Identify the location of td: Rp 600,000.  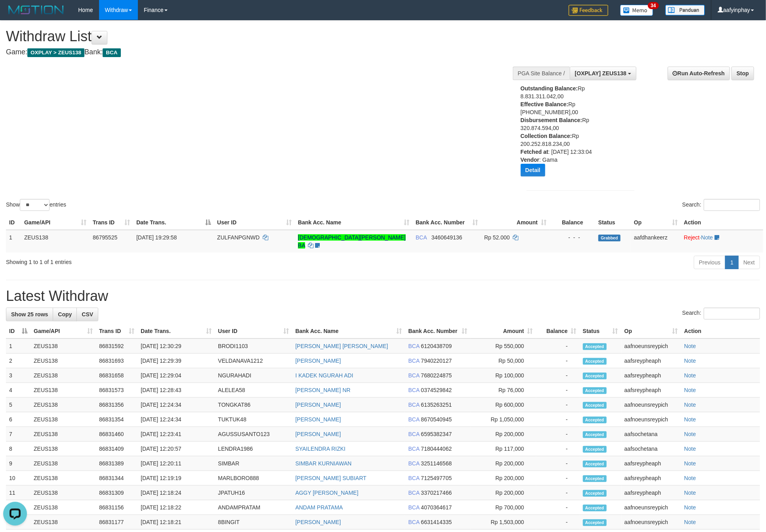
(503, 405).